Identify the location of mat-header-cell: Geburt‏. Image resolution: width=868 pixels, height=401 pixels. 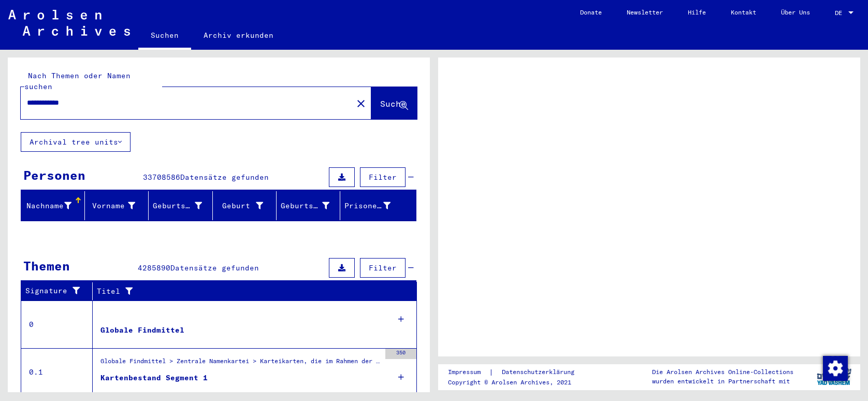
(245, 206).